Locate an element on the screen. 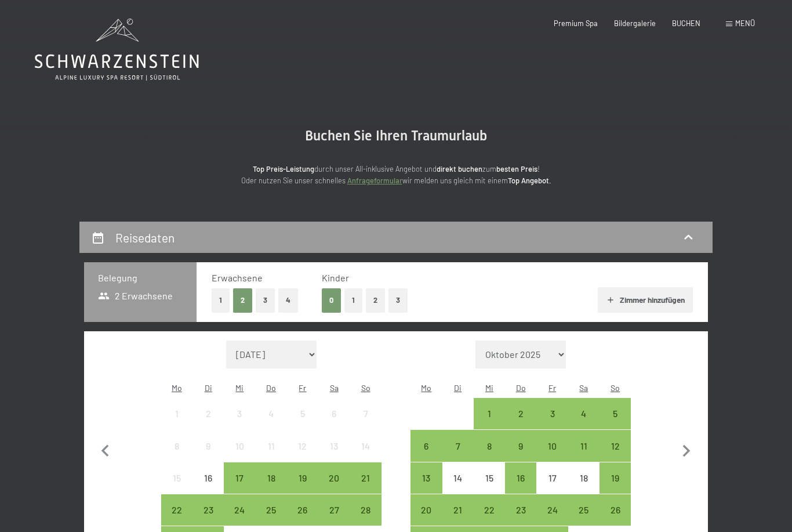 The height and width of the screenshot is (532, 792). p: durch unser All-inklusive Angebot und zum ! Oder nutzen Sie unser schnelles wir melden uns gleich... is located at coordinates (396, 175).